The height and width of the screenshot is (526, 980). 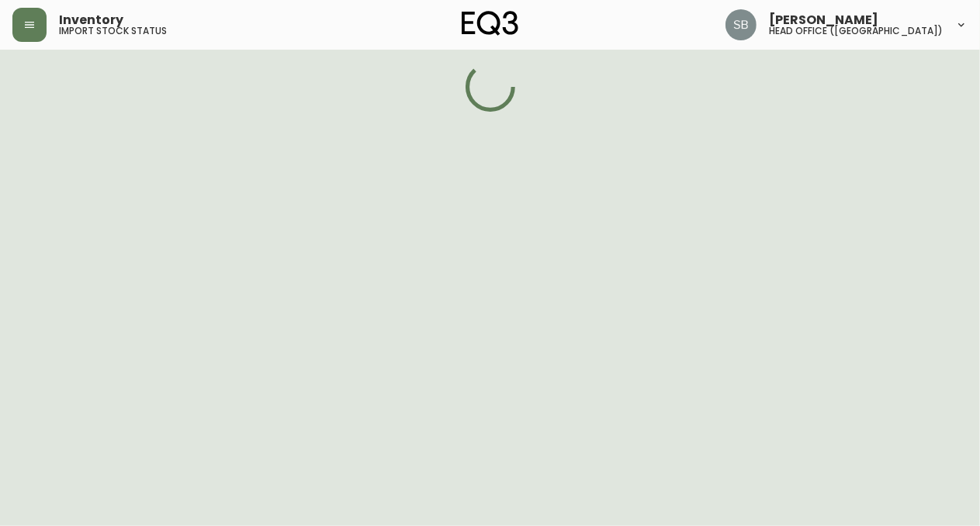 I want to click on h5: import stock status, so click(x=113, y=31).